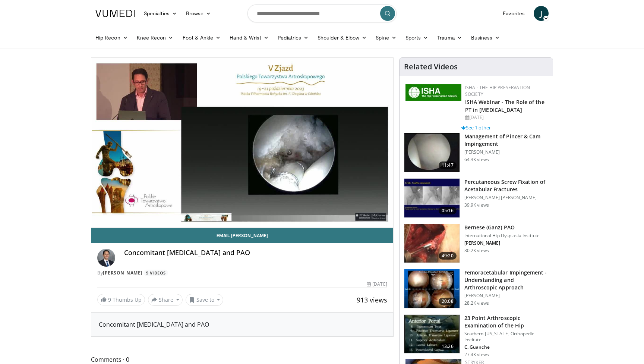 This screenshot has width=644, height=364. Describe the element at coordinates (476, 159) in the screenshot. I see `p: 64.3K views` at that location.